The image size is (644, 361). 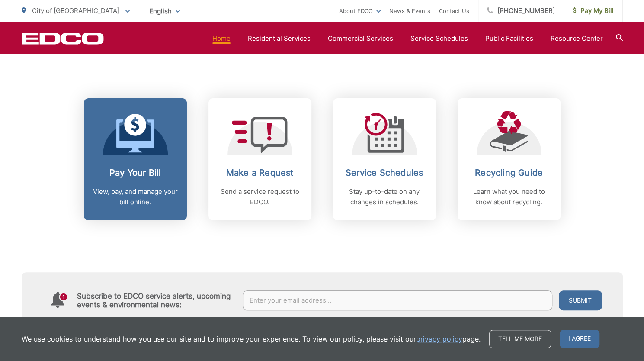 I want to click on a: EDCD logo. Return to the homepage., so click(x=62, y=38).